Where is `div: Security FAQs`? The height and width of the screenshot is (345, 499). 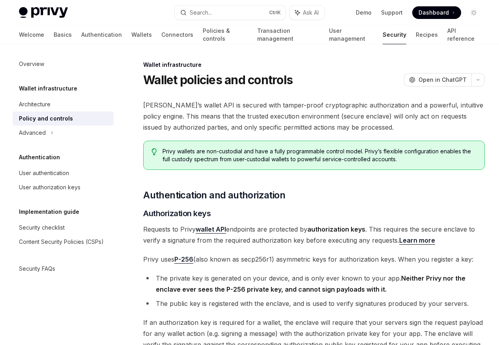 div: Security FAQs is located at coordinates (37, 269).